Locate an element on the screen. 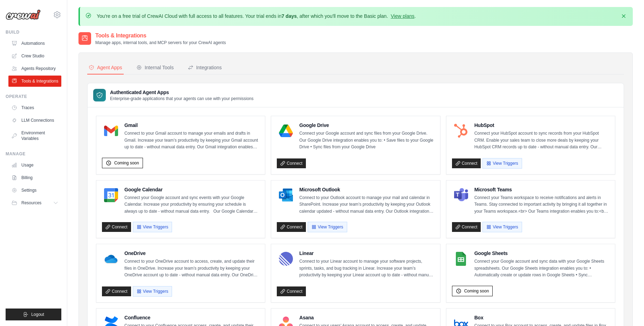  h4: Google Calendar is located at coordinates (191, 189).